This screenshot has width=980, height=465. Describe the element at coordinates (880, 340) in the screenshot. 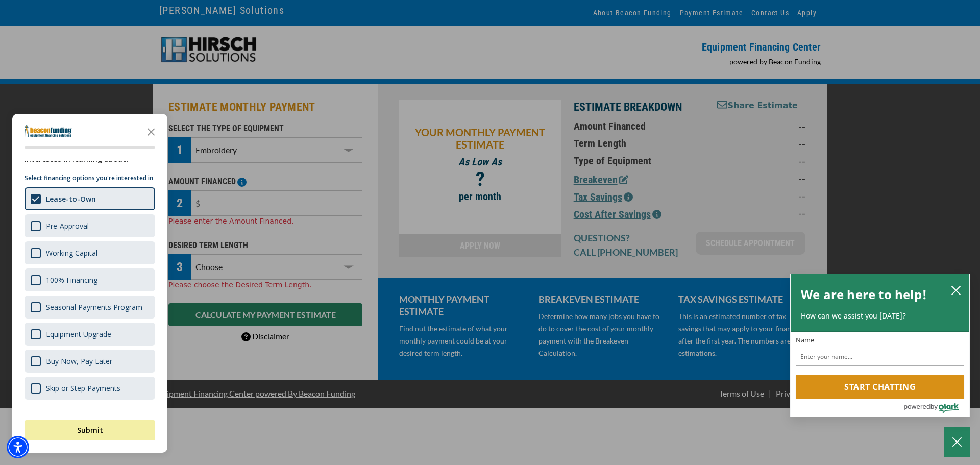

I see `label: Name` at that location.